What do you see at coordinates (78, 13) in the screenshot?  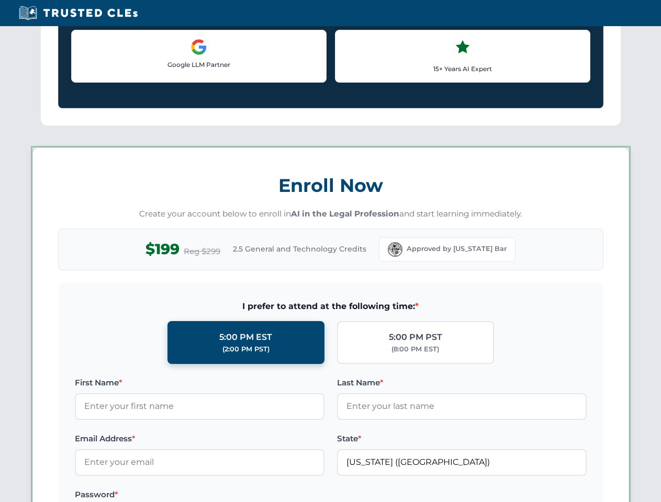 I see `img: Trusted CLEs` at bounding box center [78, 13].